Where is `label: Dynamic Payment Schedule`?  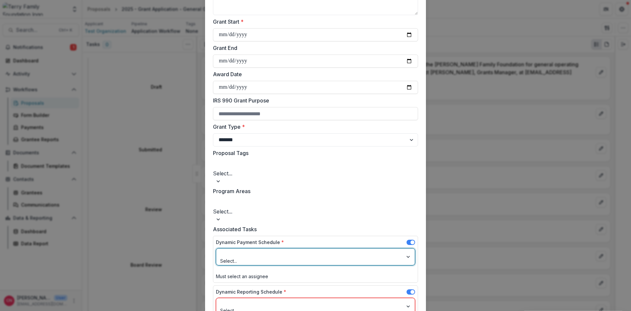
label: Dynamic Payment Schedule is located at coordinates (250, 242).